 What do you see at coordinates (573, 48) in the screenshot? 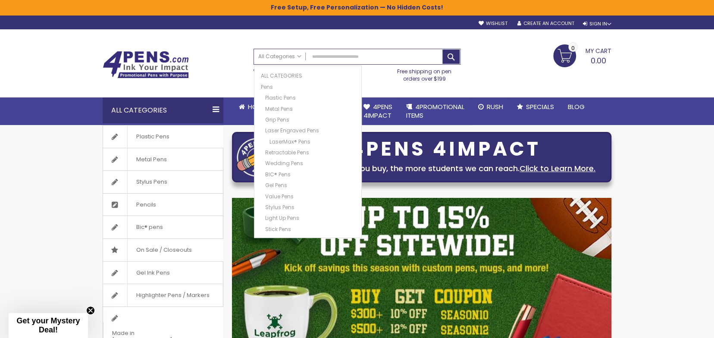
I see `span: 0` at bounding box center [573, 48].